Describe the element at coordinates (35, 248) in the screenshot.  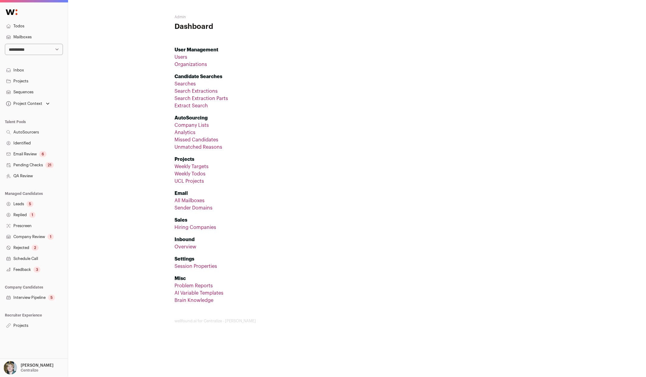
I see `div: 2` at that location.